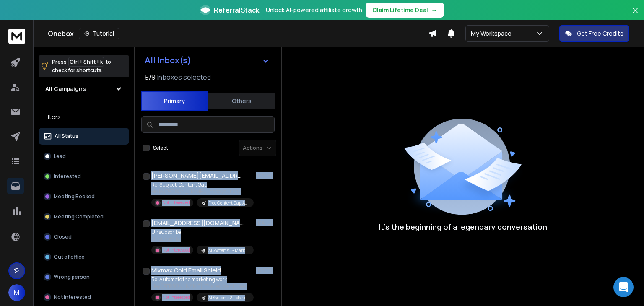  I want to click on button: Get Free Credits, so click(594, 33).